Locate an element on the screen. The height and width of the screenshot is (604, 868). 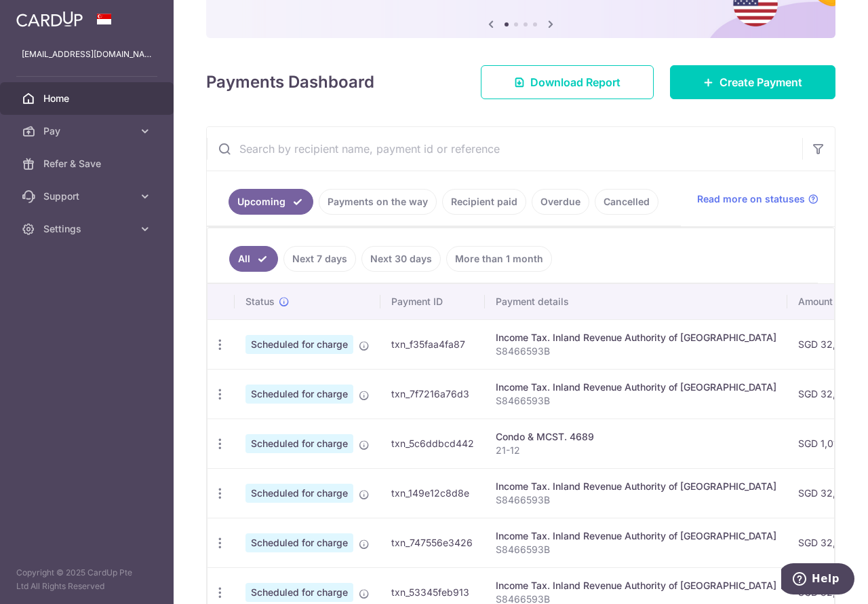
a: Recipient paid is located at coordinates (484, 202).